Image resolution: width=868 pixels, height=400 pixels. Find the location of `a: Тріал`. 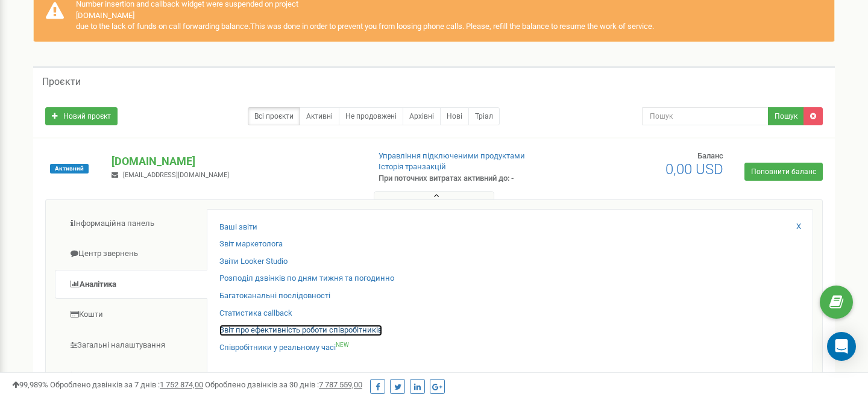

a: Тріал is located at coordinates (484, 116).